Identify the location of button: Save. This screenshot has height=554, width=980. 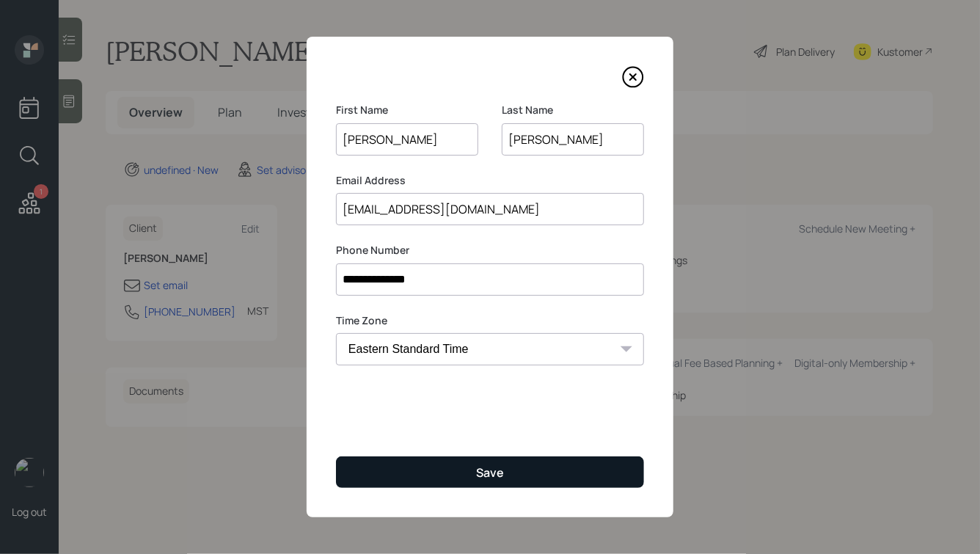
(490, 472).